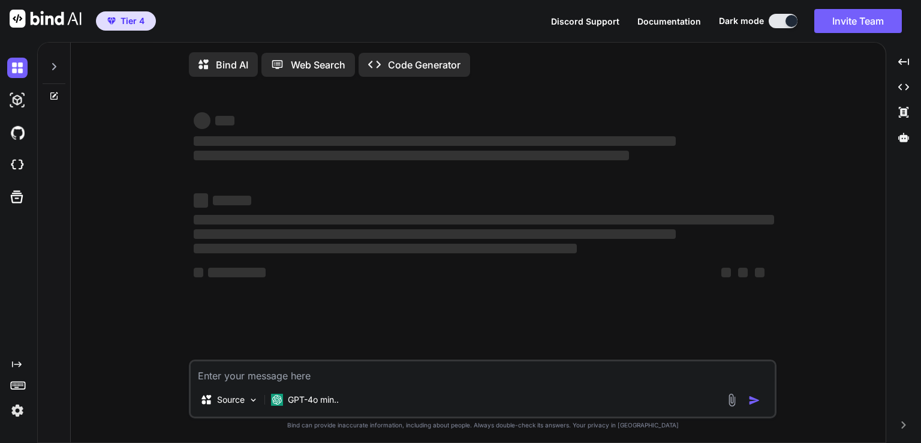 The image size is (921, 443). I want to click on button: Discord Support, so click(585, 21).